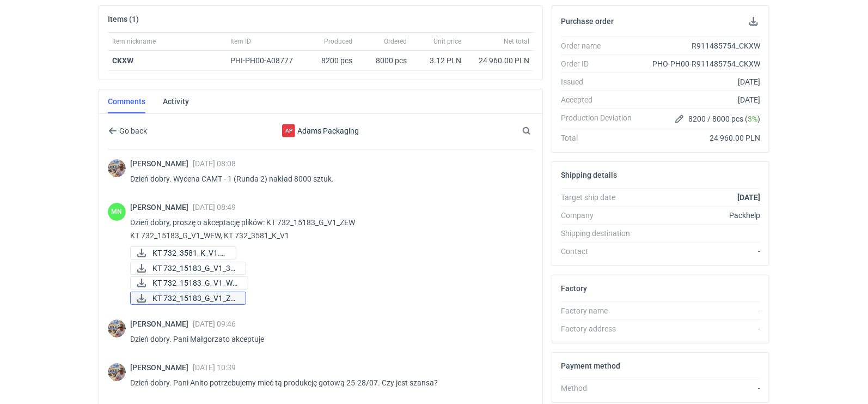  I want to click on div: Company, so click(601, 215).